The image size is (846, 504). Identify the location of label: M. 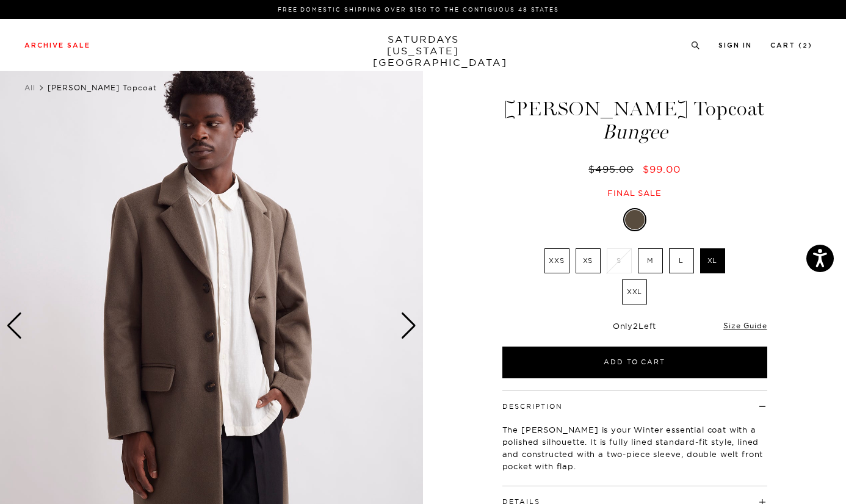
(650, 261).